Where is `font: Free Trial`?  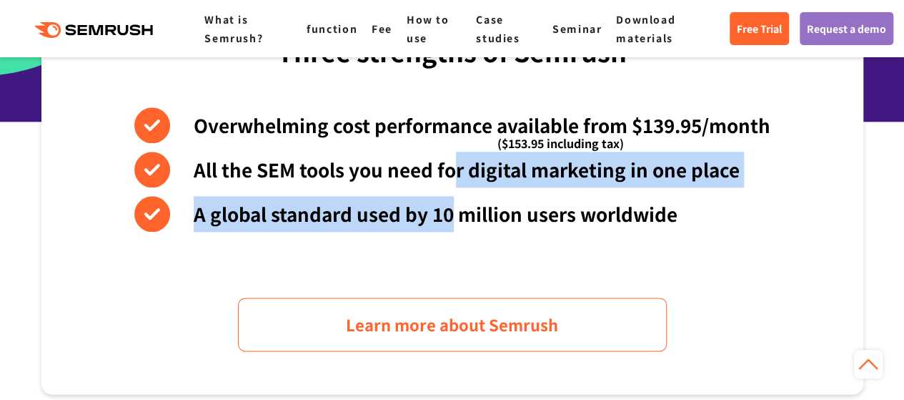
font: Free Trial is located at coordinates (759, 29).